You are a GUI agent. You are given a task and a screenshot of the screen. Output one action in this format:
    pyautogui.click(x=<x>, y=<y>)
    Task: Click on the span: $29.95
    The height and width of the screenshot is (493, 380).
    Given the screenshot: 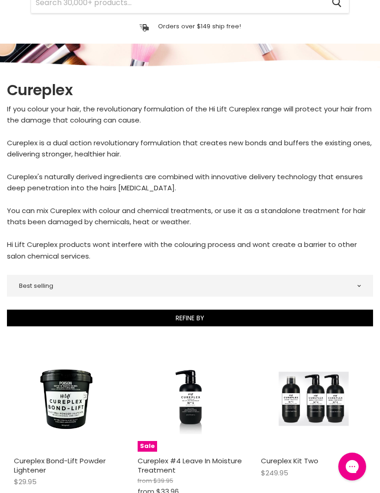 What is the action you would take?
    pyautogui.click(x=25, y=481)
    